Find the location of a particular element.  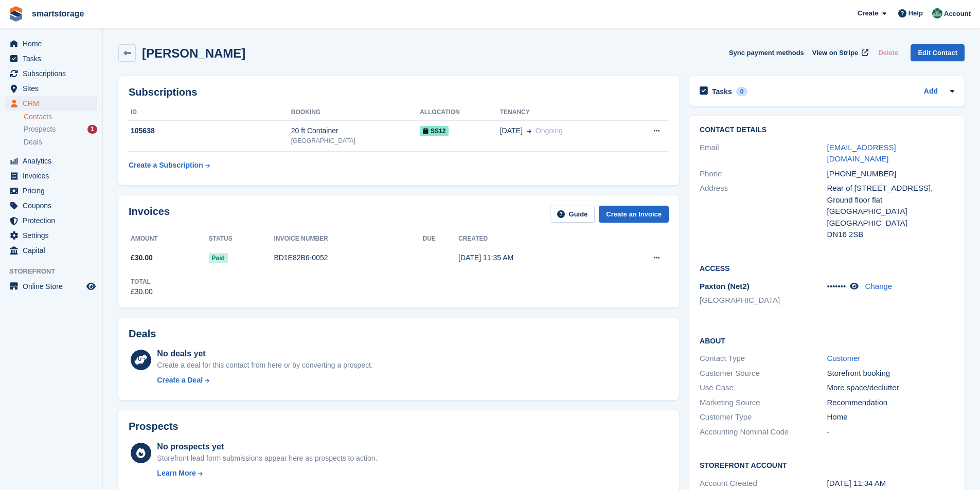

img: Peter Britcliffe is located at coordinates (938, 14).